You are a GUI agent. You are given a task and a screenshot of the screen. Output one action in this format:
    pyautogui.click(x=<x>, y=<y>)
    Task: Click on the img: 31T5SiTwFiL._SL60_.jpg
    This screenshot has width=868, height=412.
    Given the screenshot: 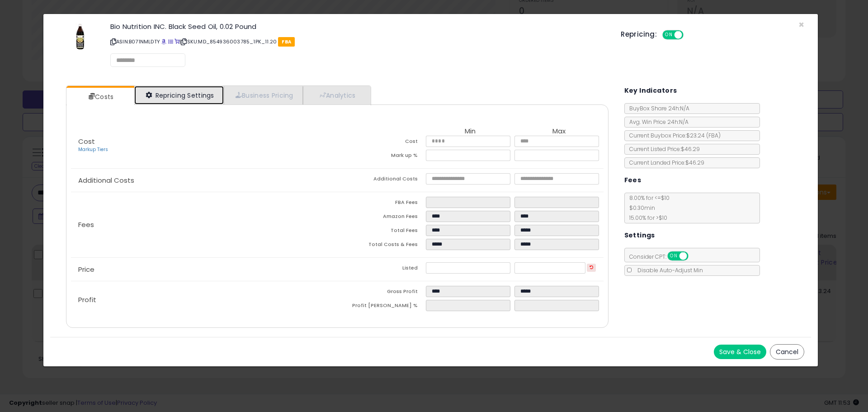 What is the action you would take?
    pyautogui.click(x=80, y=37)
    